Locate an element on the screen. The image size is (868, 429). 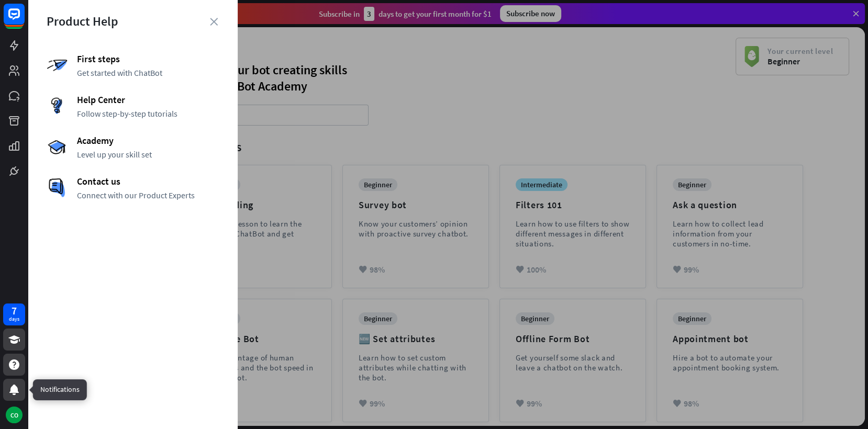
div: days is located at coordinates (14, 319).